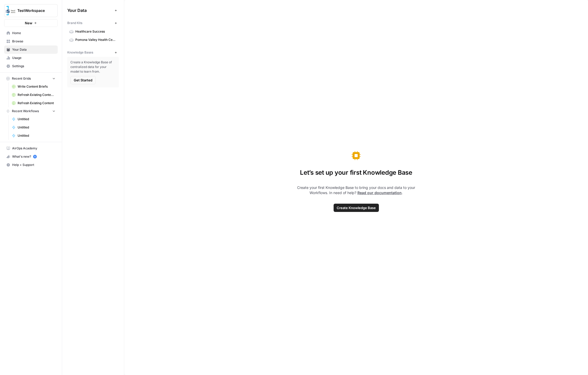  I want to click on button: New, so click(31, 23).